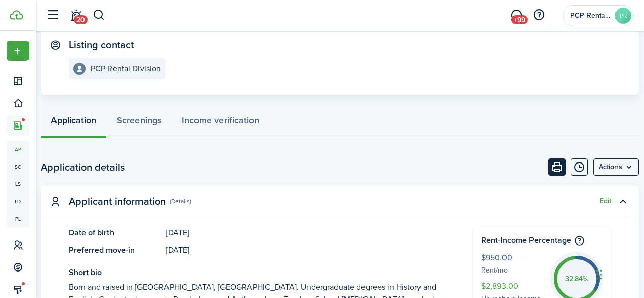 The height and width of the screenshot is (298, 644). What do you see at coordinates (18, 166) in the screenshot?
I see `a: sc` at bounding box center [18, 166].